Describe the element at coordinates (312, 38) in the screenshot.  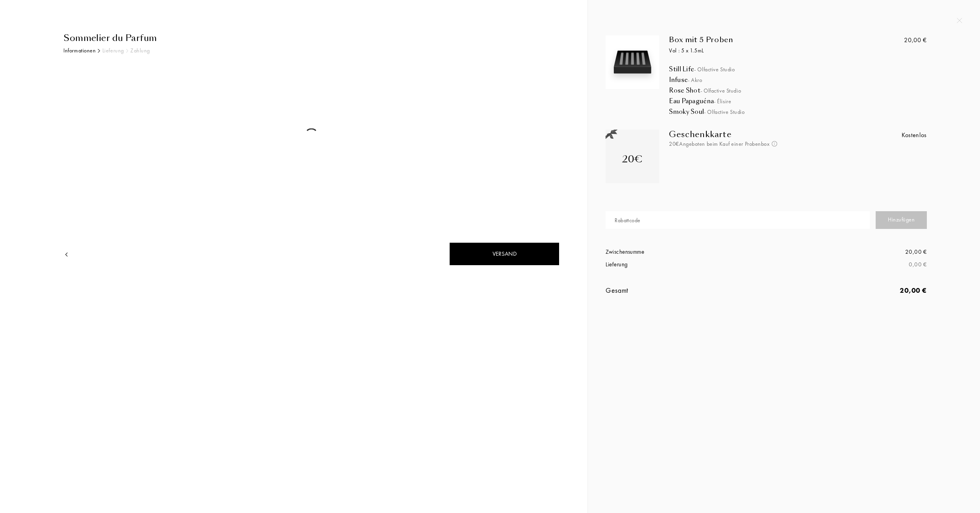
I see `div: Sommelier du Parfum` at that location.